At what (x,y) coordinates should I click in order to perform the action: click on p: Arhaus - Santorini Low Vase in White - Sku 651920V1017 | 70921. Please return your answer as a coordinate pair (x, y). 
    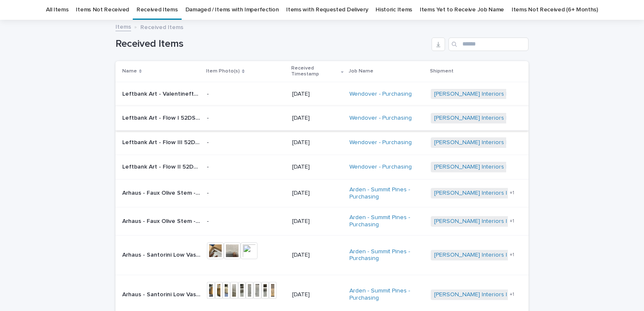
    Looking at the image, I should click on (162, 293).